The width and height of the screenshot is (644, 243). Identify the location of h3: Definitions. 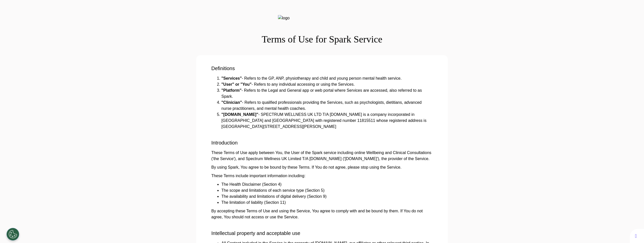
(322, 68).